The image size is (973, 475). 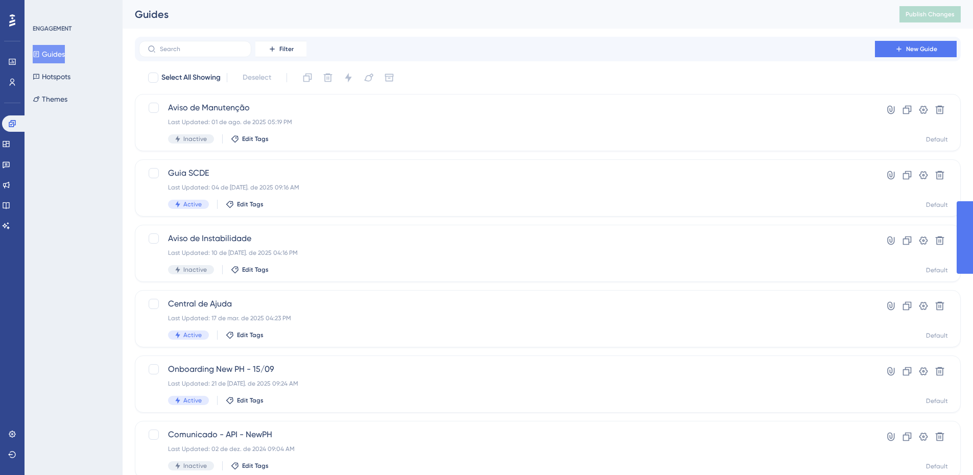 What do you see at coordinates (201, 49) in the screenshot?
I see `input: Search` at bounding box center [201, 49].